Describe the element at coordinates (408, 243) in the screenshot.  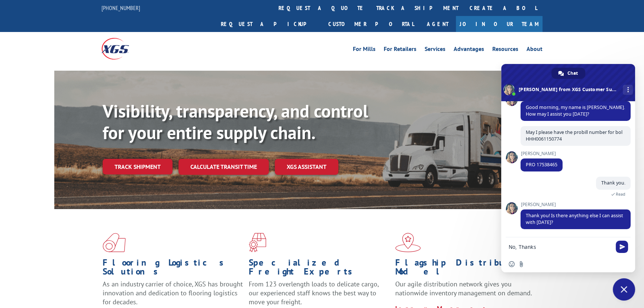
I see `img: xgs-icon-flagship-distribution-model-red` at that location.